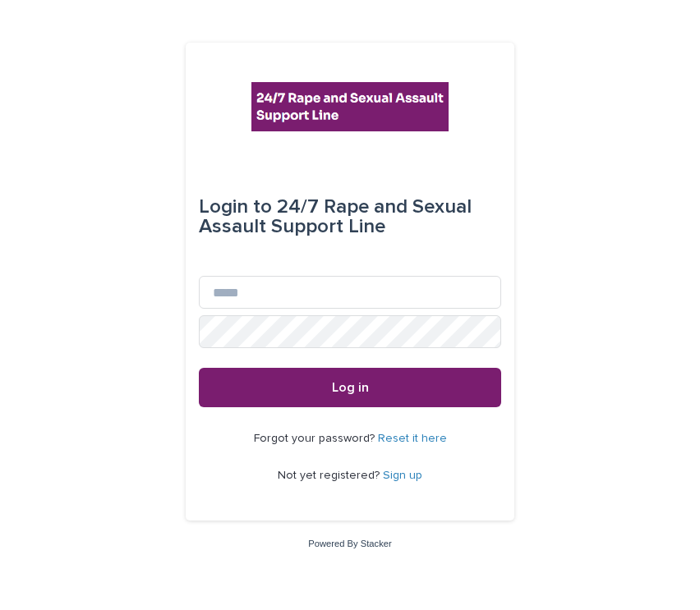 The image size is (700, 610). I want to click on span: Not yet registered?, so click(330, 475).